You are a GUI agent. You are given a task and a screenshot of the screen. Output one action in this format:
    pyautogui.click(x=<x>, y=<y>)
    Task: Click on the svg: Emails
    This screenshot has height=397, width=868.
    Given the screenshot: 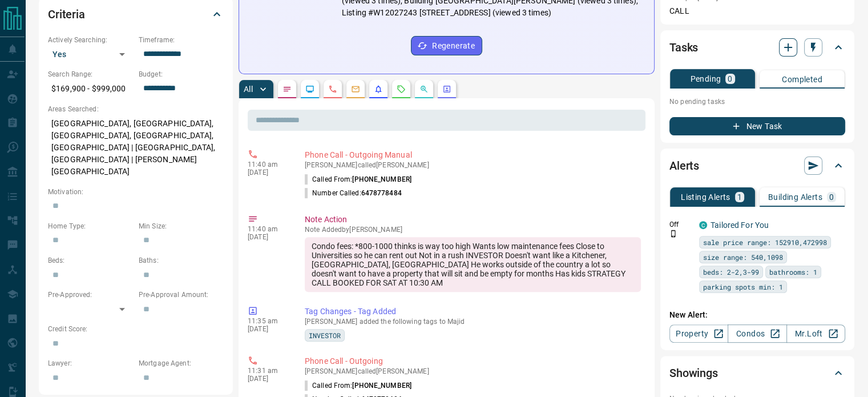 What is the action you would take?
    pyautogui.click(x=356, y=89)
    